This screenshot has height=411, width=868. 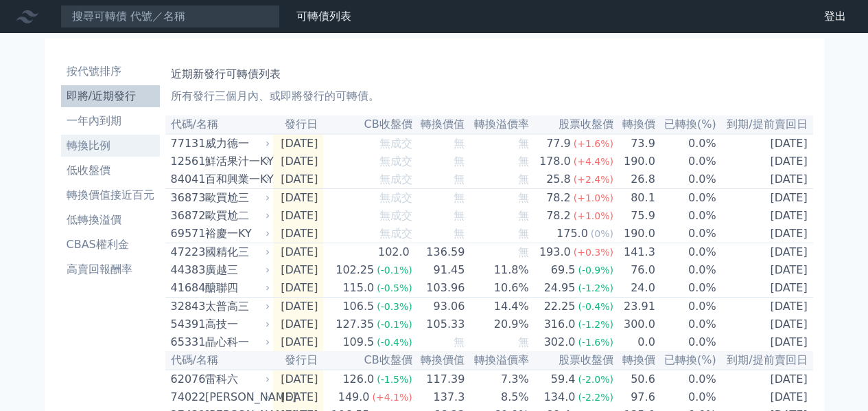 What do you see at coordinates (559, 180) in the screenshot?
I see `div: 25.8` at bounding box center [559, 180].